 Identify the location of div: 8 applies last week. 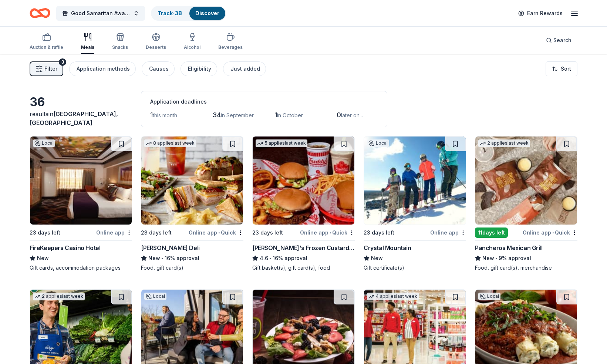
(170, 143).